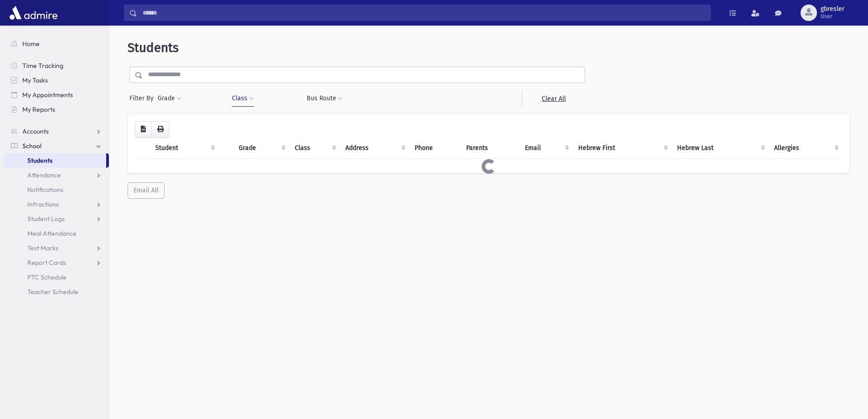 The width and height of the screenshot is (868, 419). What do you see at coordinates (56, 291) in the screenshot?
I see `a: Teacher Schedule` at bounding box center [56, 291].